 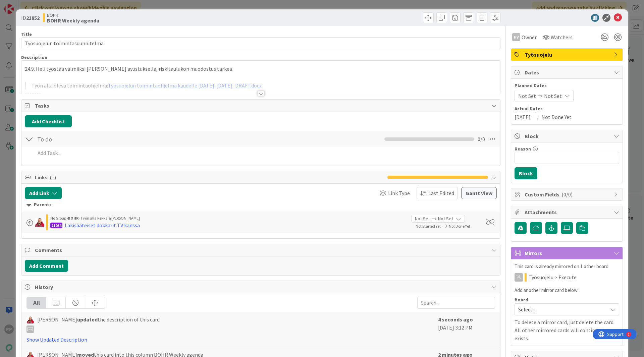 I want to click on span: Attachments, so click(x=567, y=212).